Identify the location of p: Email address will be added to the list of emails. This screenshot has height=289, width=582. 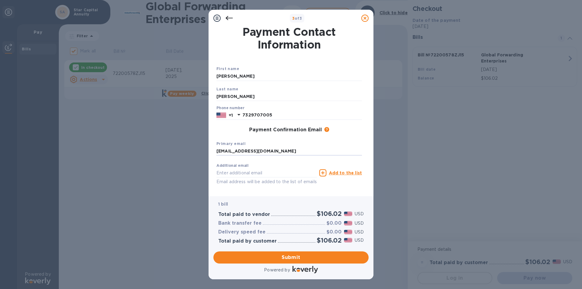
(267, 182).